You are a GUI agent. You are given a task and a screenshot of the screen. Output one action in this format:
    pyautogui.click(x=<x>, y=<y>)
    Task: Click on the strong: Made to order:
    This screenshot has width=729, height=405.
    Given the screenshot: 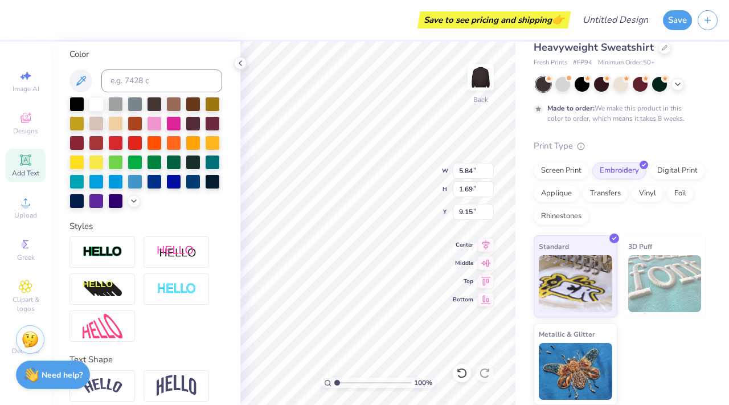 What is the action you would take?
    pyautogui.click(x=571, y=108)
    